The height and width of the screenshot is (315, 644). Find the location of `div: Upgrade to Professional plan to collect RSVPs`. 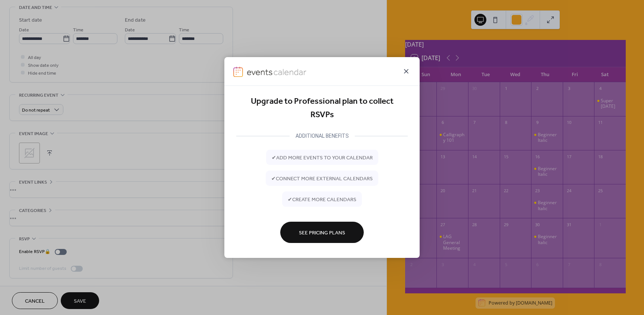

div: Upgrade to Professional plan to collect RSVPs is located at coordinates (322, 108).